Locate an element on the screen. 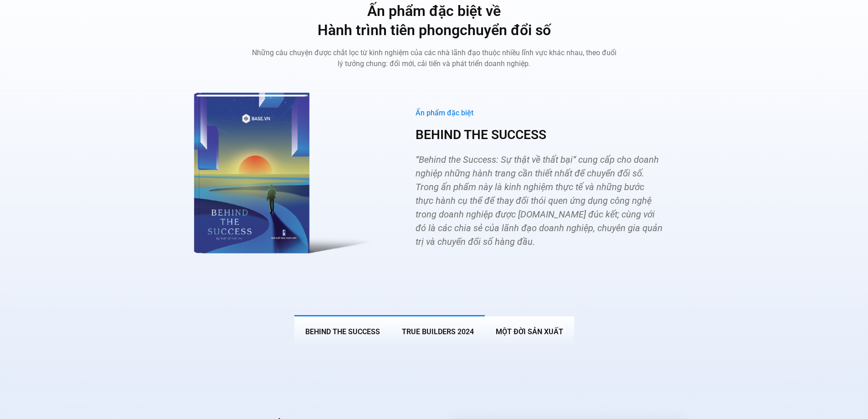  div: Ấn phẩm đặc biệt is located at coordinates (539, 113).